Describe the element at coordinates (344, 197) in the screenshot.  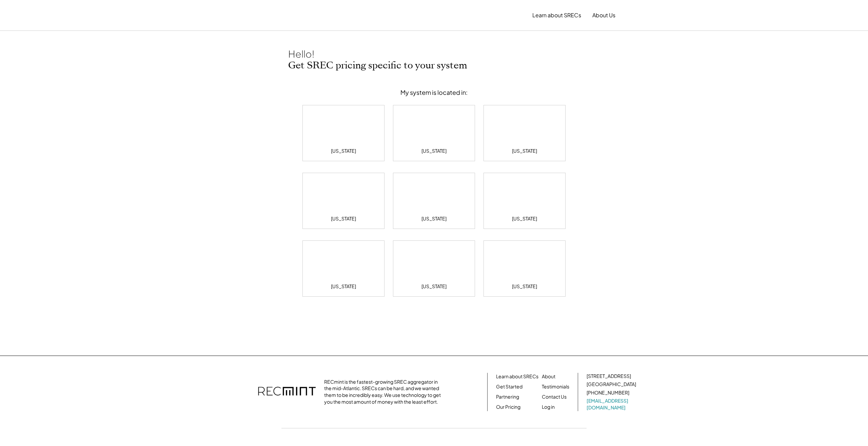
I see `img: North Carolina` at that location.